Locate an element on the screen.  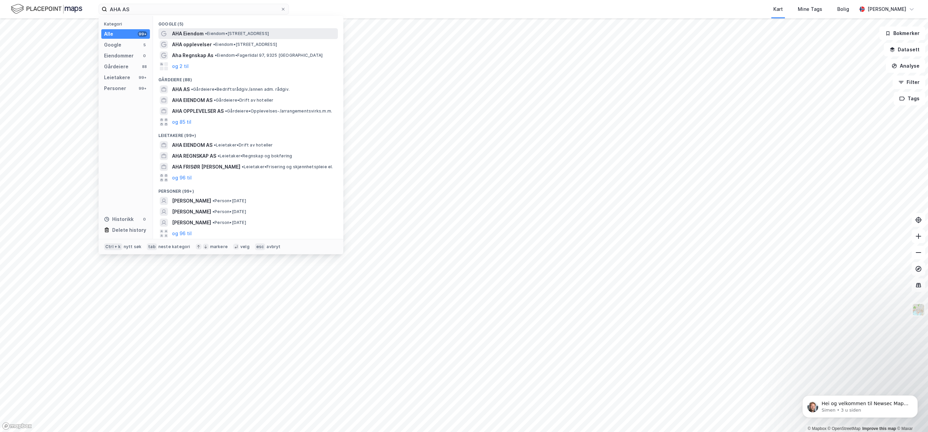
img: Z is located at coordinates (919, 310).